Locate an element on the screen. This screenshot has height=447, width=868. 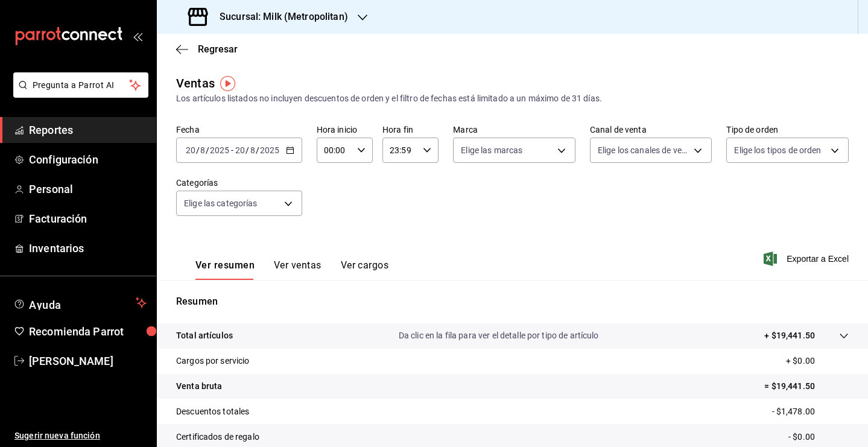
span: Configuración is located at coordinates (87, 159).